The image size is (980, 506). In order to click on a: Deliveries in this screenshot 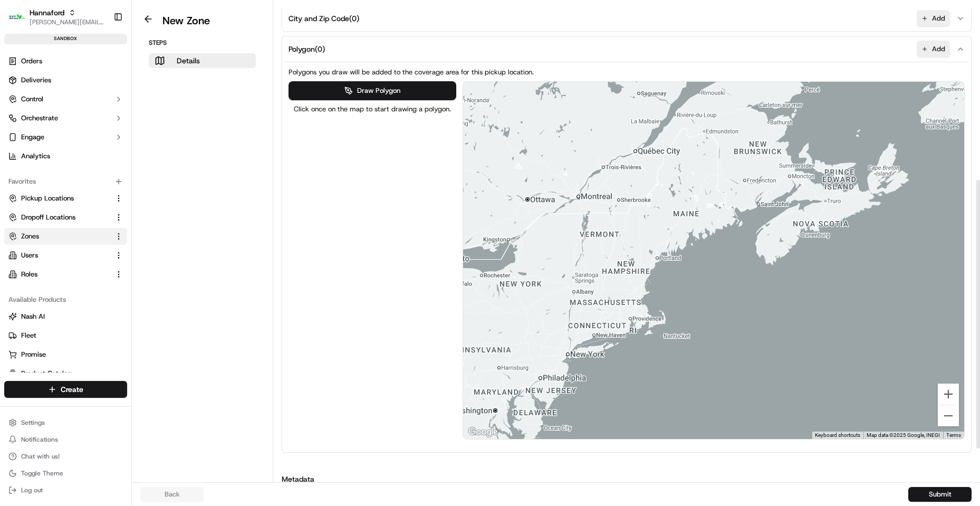, I will do `click(65, 80)`.